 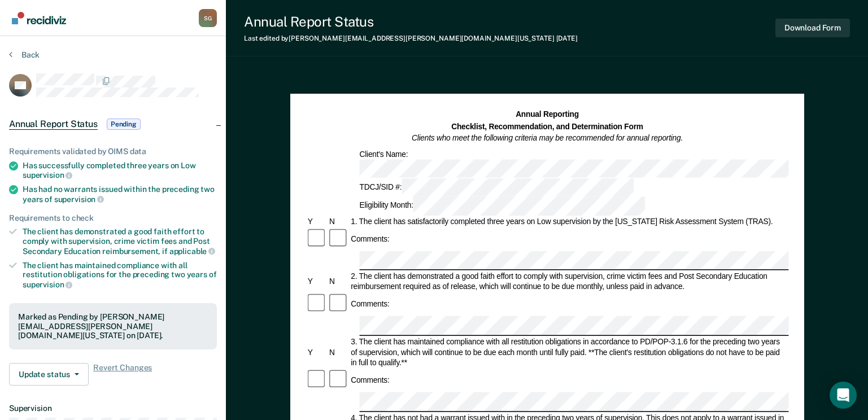 What do you see at coordinates (24, 55) in the screenshot?
I see `button: Back` at bounding box center [24, 55].